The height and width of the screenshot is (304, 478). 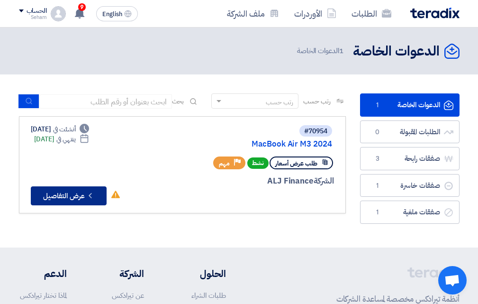 I want to click on a: صفقات رابحة3, so click(x=410, y=158).